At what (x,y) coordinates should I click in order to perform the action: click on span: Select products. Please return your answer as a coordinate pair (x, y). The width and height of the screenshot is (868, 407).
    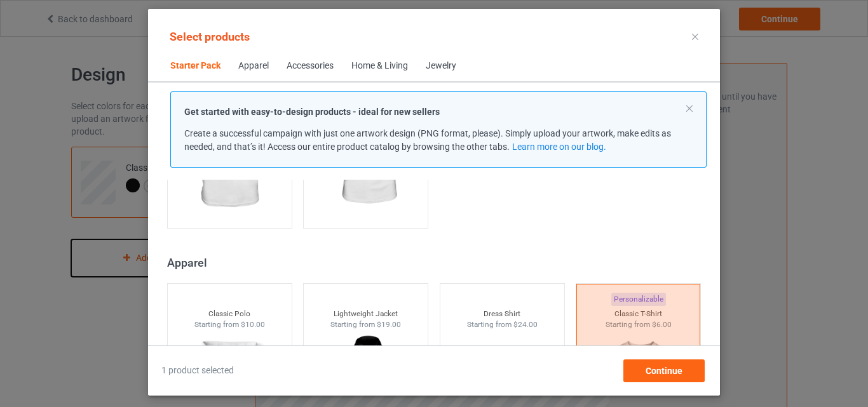
    Looking at the image, I should click on (210, 36).